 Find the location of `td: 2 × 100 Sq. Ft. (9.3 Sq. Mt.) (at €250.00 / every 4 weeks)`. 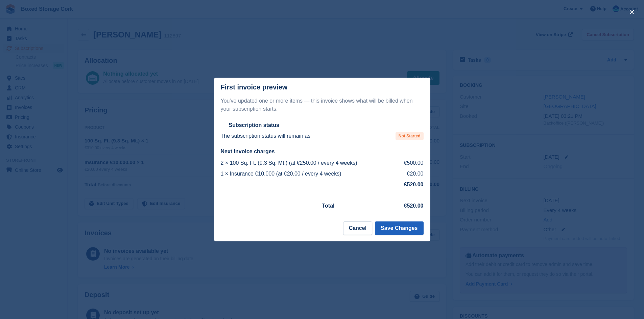

td: 2 × 100 Sq. Ft. (9.3 Sq. Mt.) (at €250.00 / every 4 weeks) is located at coordinates (309, 163).